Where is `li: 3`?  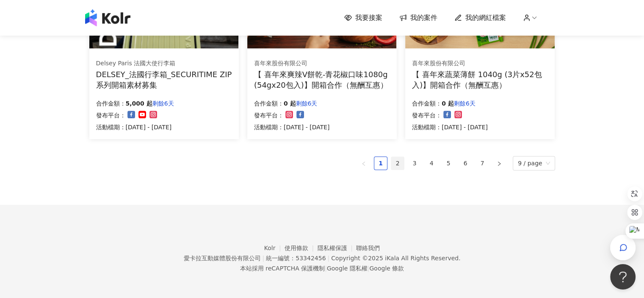 li: 3 is located at coordinates (414, 163).